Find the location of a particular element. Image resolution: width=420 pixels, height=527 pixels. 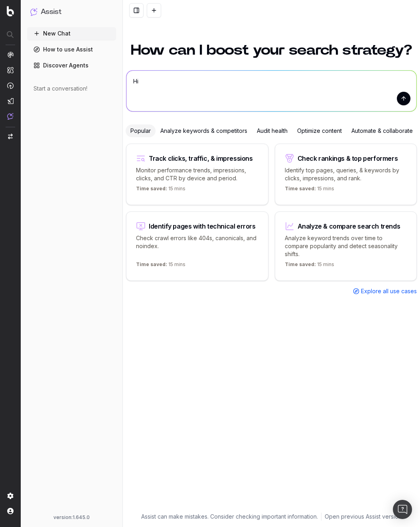

img: Setting is located at coordinates (10, 496).